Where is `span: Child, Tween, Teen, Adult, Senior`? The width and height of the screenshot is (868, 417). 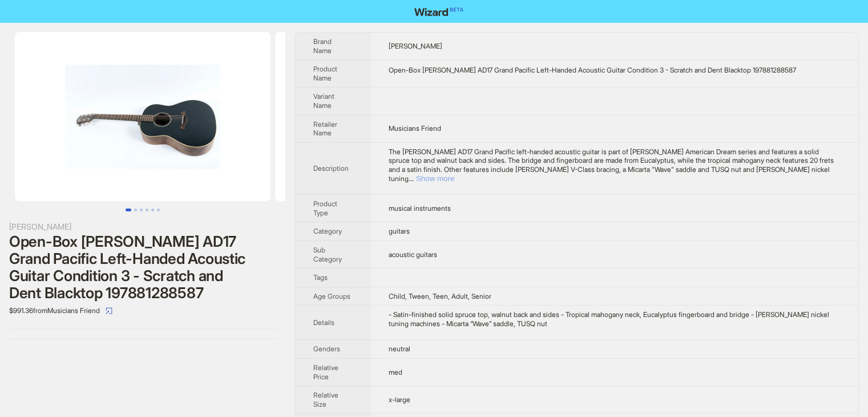
span: Child, Tween, Teen, Adult, Senior is located at coordinates (440, 295).